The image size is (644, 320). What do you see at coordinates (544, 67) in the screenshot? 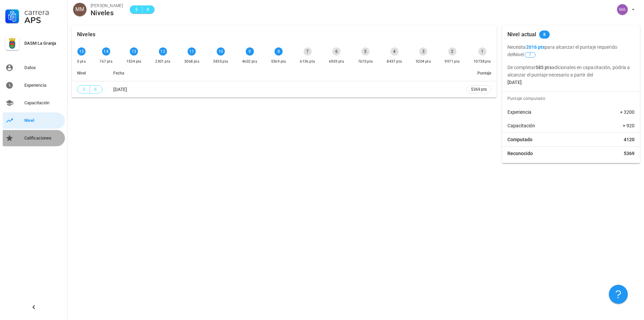
I see `b: 585 pts` at bounding box center [544, 67].